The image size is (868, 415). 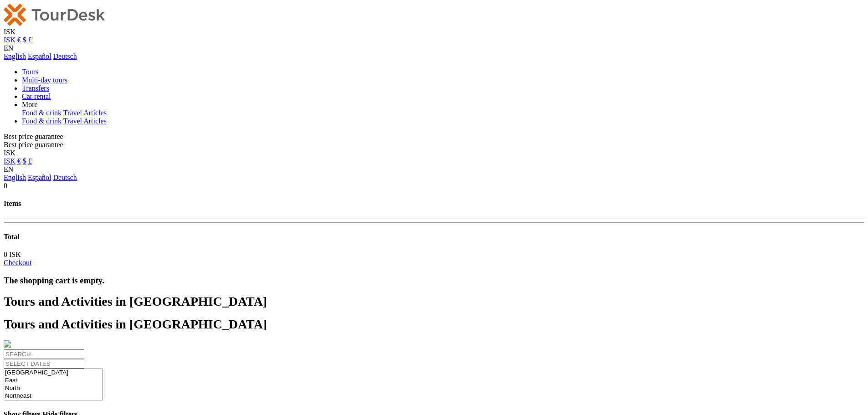 I want to click on a: Transfers, so click(x=35, y=88).